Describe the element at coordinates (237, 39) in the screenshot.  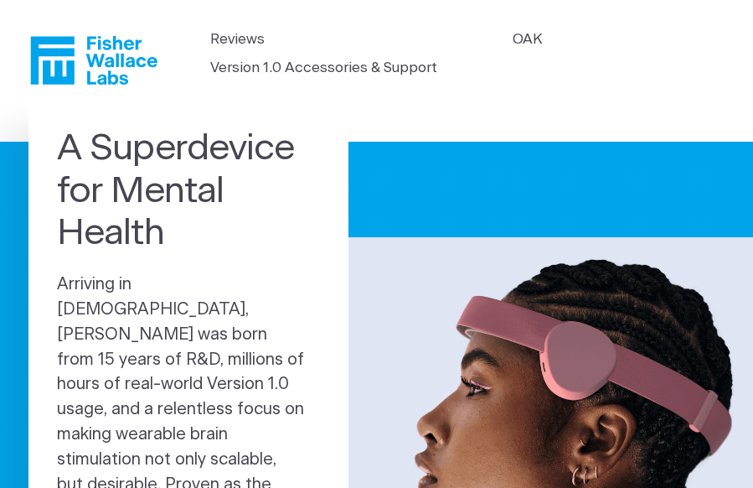
I see `a: Reviews` at that location.